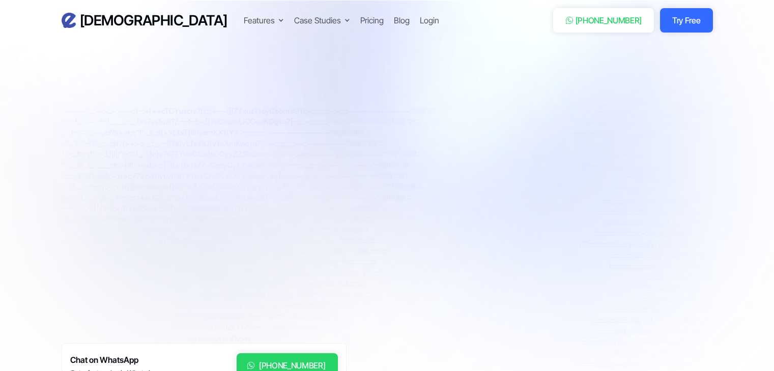 The image size is (774, 371). What do you see at coordinates (372, 20) in the screenshot?
I see `a: Pricing` at bounding box center [372, 20].